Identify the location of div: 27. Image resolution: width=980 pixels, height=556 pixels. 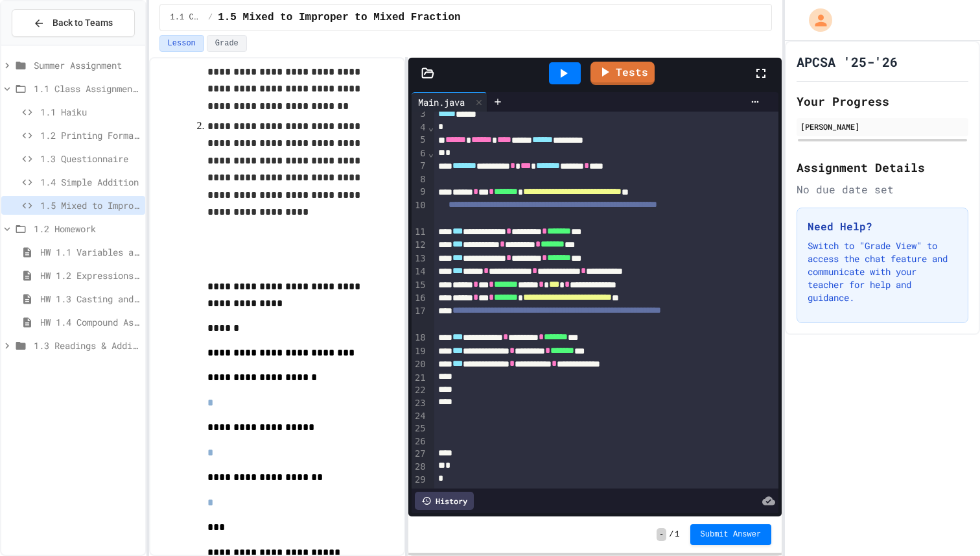
(420, 454).